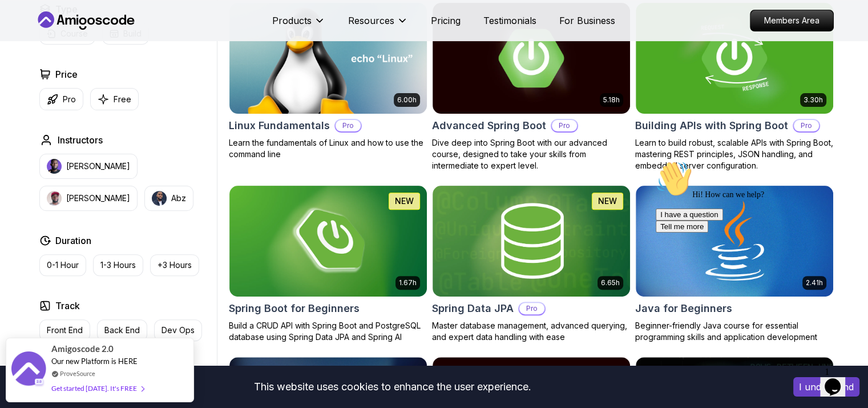 This screenshot has height=408, width=868. What do you see at coordinates (178, 330) in the screenshot?
I see `button: Dev Ops` at bounding box center [178, 330].